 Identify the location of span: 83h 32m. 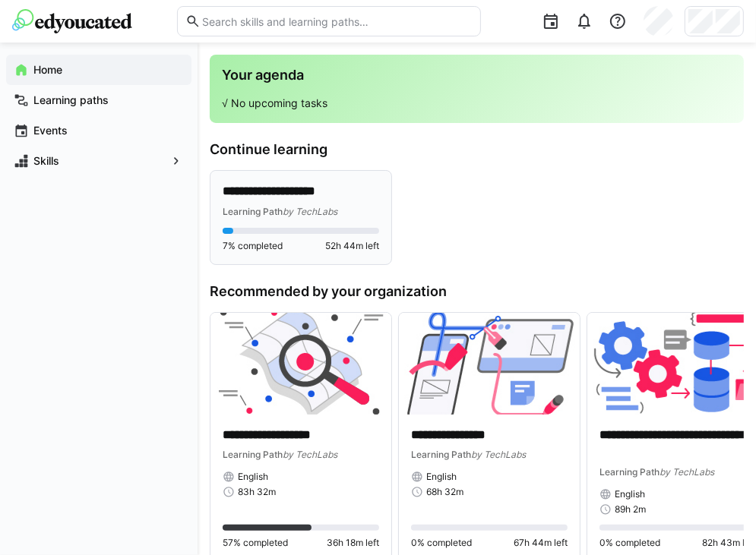
(257, 492).